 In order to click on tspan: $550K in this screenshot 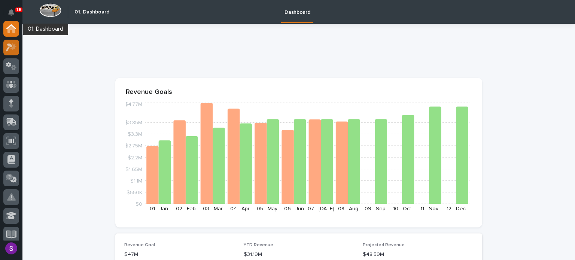, I will do `click(134, 192)`.